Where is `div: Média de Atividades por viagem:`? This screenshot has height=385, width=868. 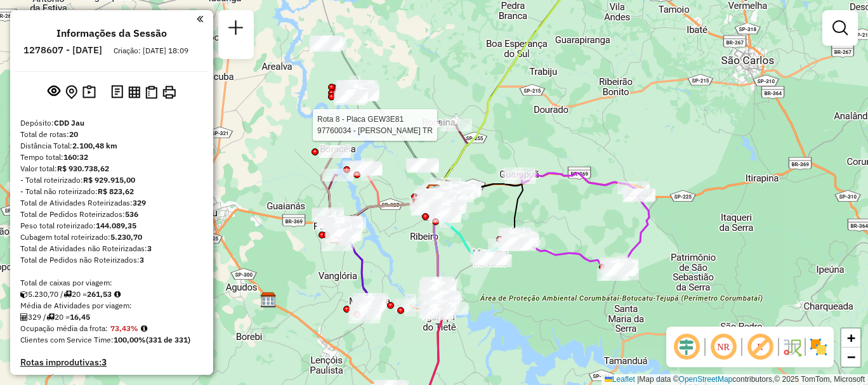
div: Média de Atividades por viagem: is located at coordinates (112, 306).